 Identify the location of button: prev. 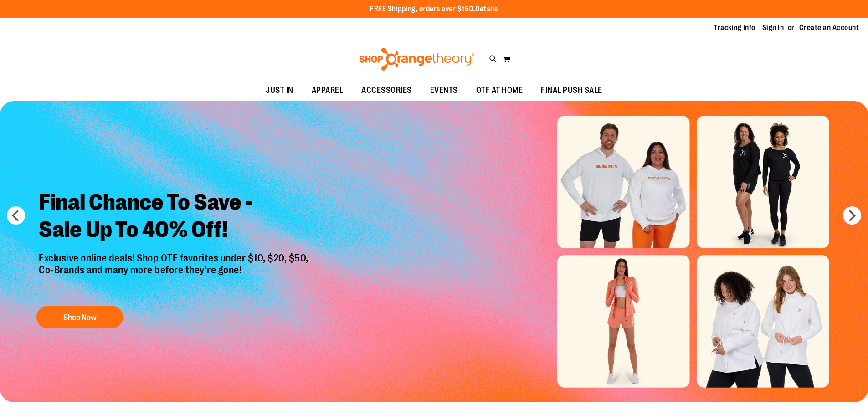
(16, 215).